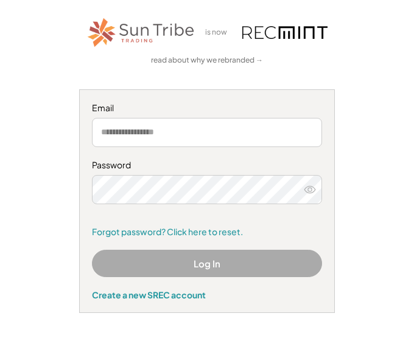 Image resolution: width=414 pixels, height=364 pixels. What do you see at coordinates (207, 165) in the screenshot?
I see `div: Password` at bounding box center [207, 165].